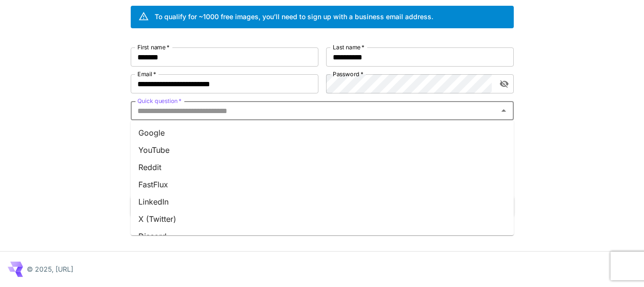  What do you see at coordinates (153, 47) in the screenshot?
I see `label: First name` at bounding box center [153, 47].